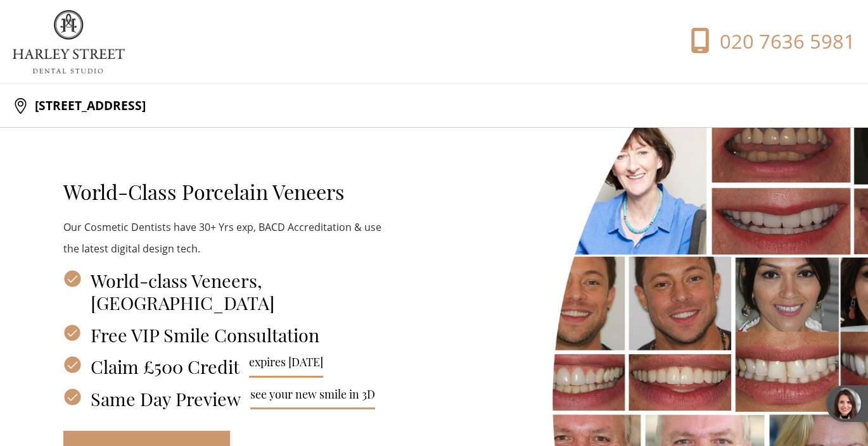 The image size is (868, 446). What do you see at coordinates (223, 334) in the screenshot?
I see `h3: Free VIP Smile Consultation` at bounding box center [223, 334].